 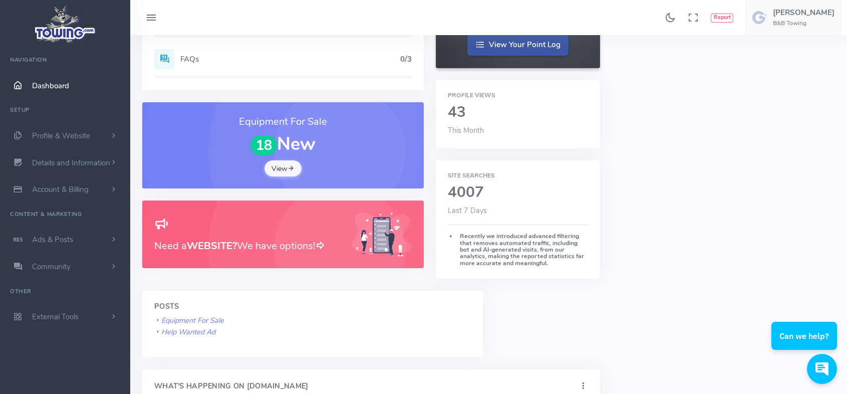 I want to click on h5: 0/3, so click(x=406, y=59).